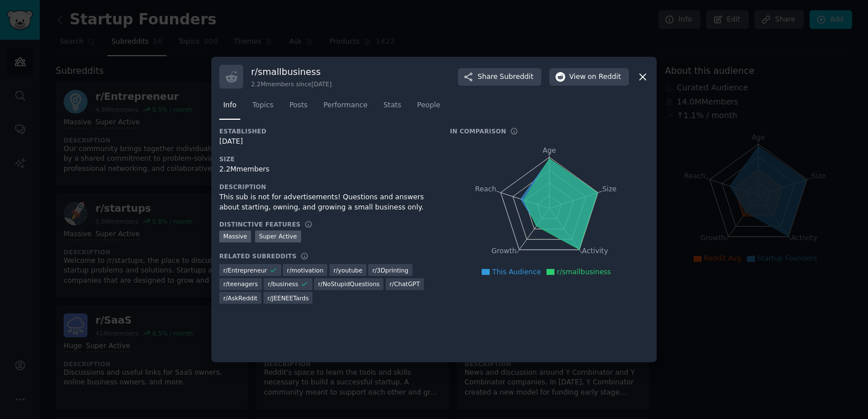 The width and height of the screenshot is (868, 419). I want to click on span: r/ NoStupidQuestions, so click(349, 284).